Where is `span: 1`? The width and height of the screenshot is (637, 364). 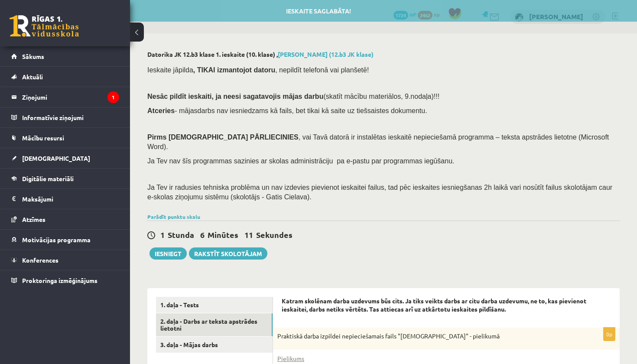
span: 1 is located at coordinates (163, 234).